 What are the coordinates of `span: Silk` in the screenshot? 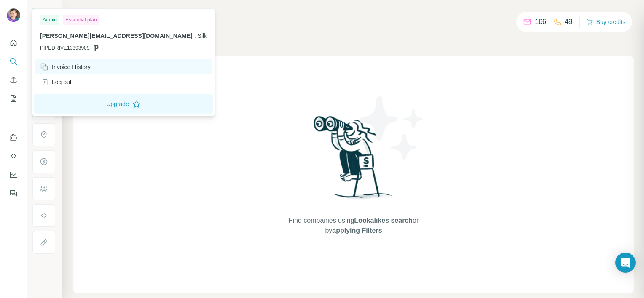 It's located at (202, 36).